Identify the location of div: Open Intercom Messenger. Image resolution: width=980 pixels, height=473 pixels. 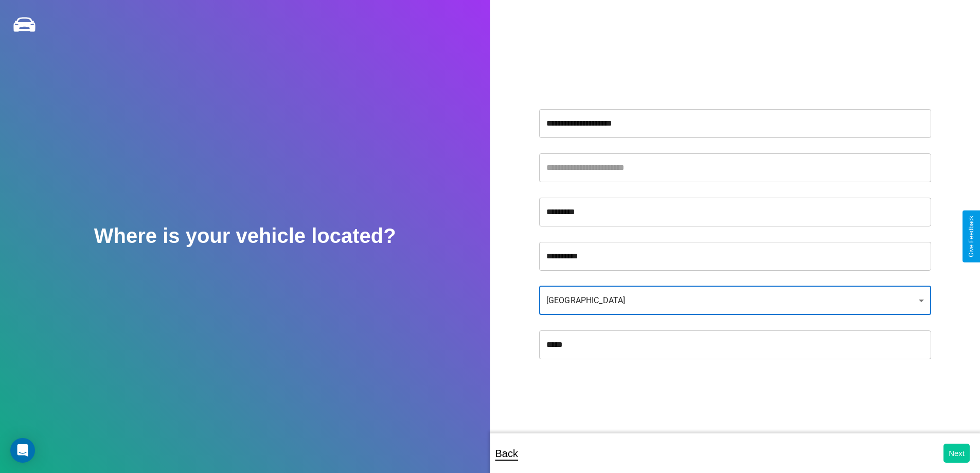
(23, 450).